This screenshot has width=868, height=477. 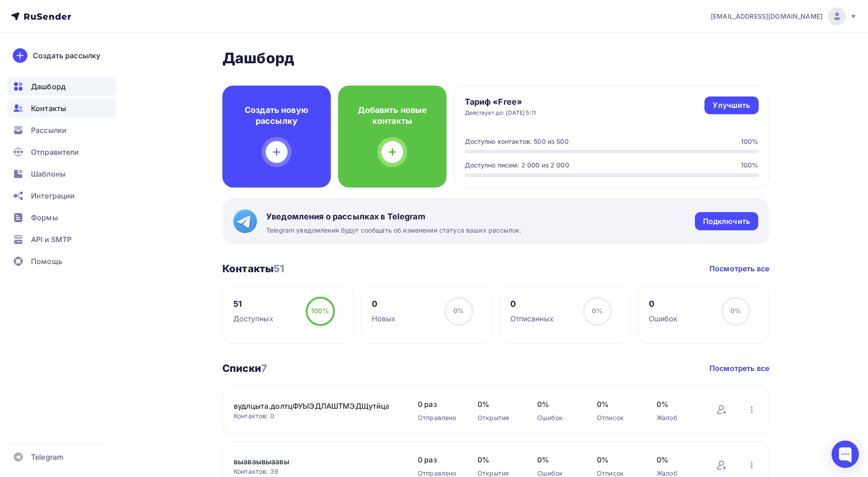 What do you see at coordinates (311, 406) in the screenshot?
I see `a: вудлцыта.долтцФУЫЭДЛАШТМЭДЩутйцаэдлШФЦЫШУЛАРщра` at bounding box center [311, 406].